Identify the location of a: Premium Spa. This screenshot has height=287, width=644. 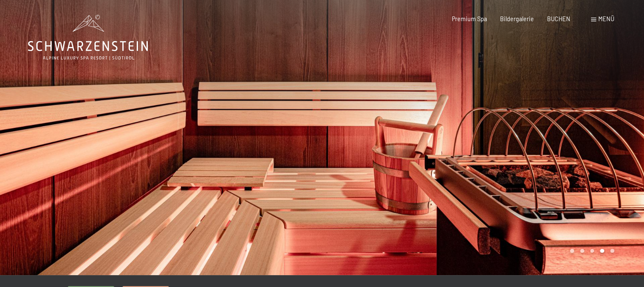
(469, 19).